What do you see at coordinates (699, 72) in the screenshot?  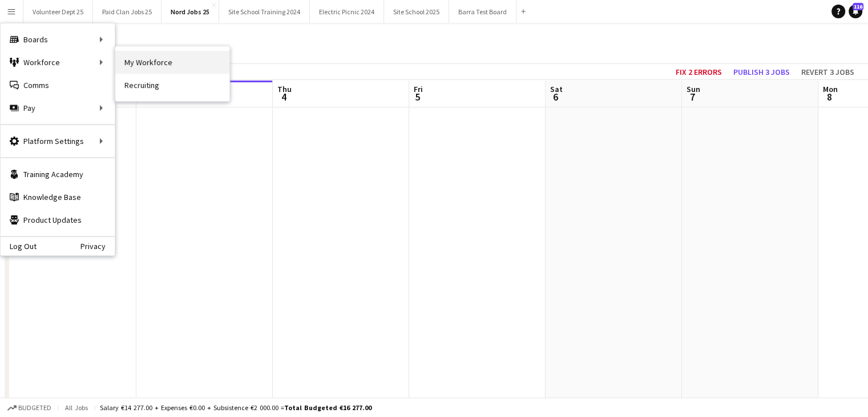 I see `button: Fix 2 errors` at bounding box center [699, 72].